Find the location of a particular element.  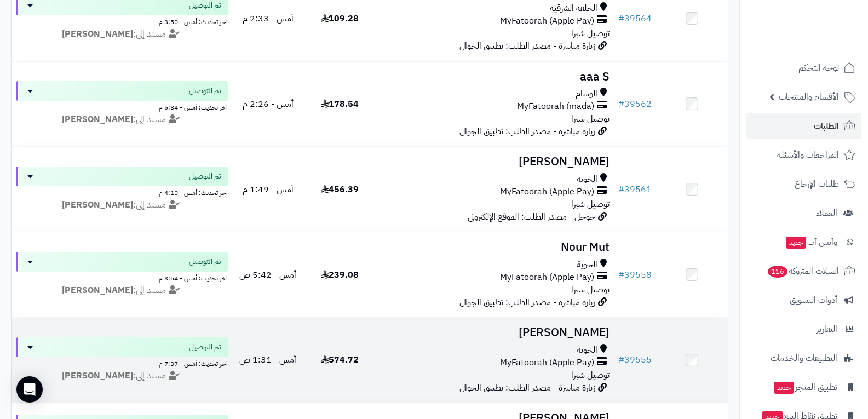

span: 109.28 is located at coordinates (339, 19).